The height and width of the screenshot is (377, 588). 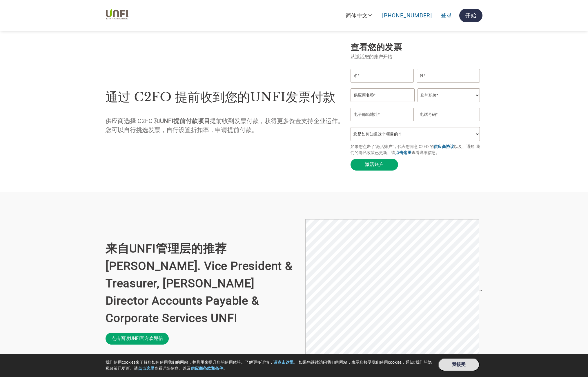 What do you see at coordinates (225, 126) in the screenshot?
I see `p: 供应商选择 C2FO 和 提前收到发票付款，获得更多资金支持企业运作。您可以自行挑选发票，自行设置折扣率，申请提前付款。` at bounding box center [225, 126].